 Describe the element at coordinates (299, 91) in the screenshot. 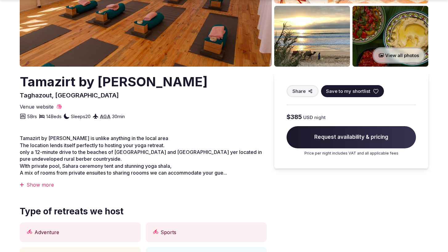

I see `span: Share` at that location.